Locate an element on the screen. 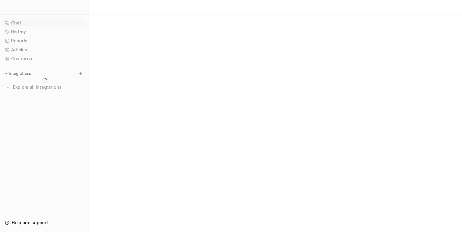 This screenshot has height=232, width=462. a: Help and support is located at coordinates (44, 222).